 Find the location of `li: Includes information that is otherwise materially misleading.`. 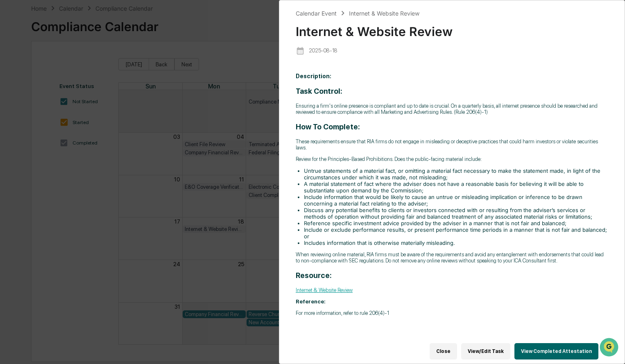

li: Includes information that is otherwise materially misleading. is located at coordinates (455, 242).